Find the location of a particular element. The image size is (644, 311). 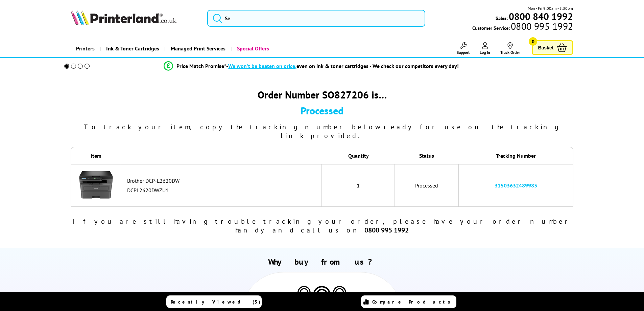

span: Recently Viewed (5) is located at coordinates (216, 302).